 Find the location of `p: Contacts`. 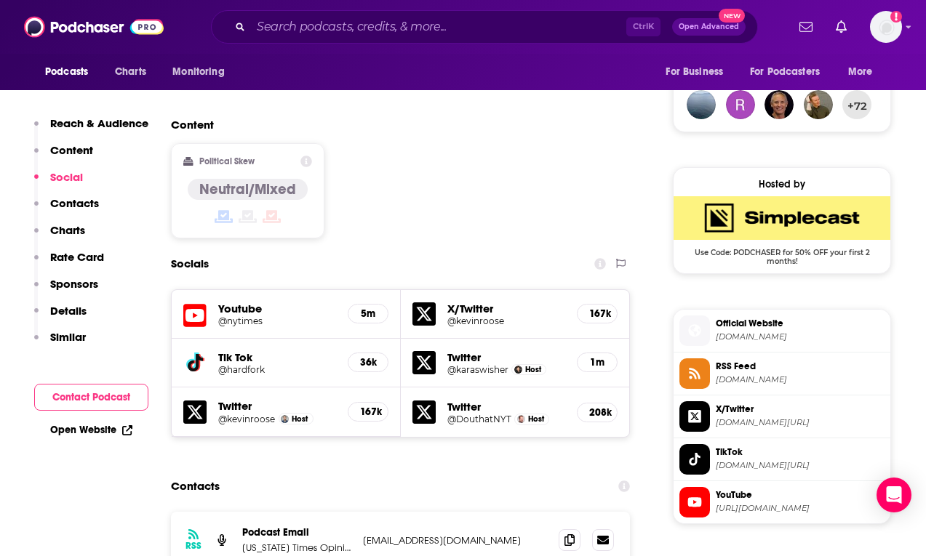

p: Contacts is located at coordinates (74, 203).